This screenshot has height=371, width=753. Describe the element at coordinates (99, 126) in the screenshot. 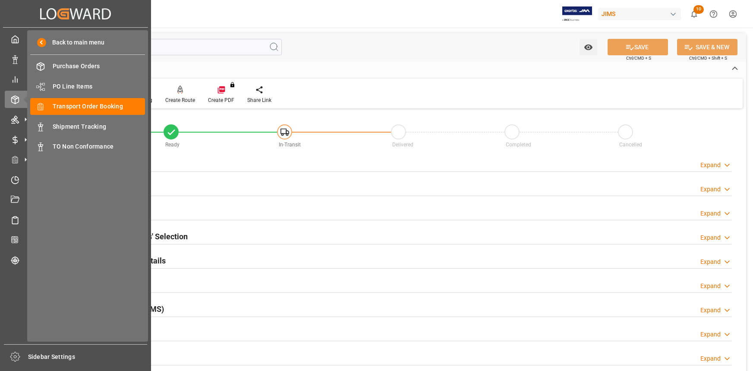

I see `span: Shipment Tracking` at that location.